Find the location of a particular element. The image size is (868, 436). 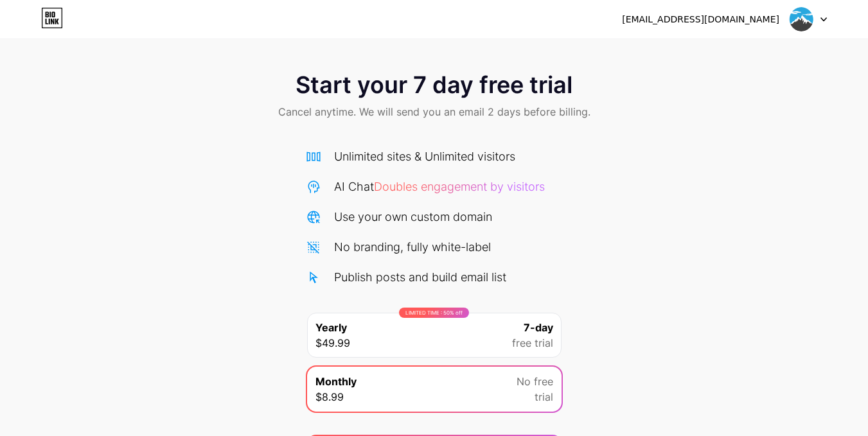

img: mangdentravel is located at coordinates (801, 19).